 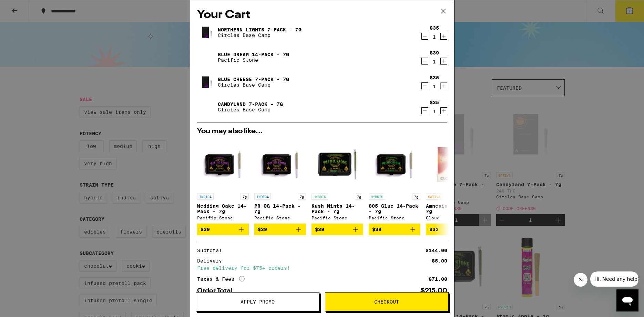 I want to click on h2: You may also like..., so click(x=322, y=131).